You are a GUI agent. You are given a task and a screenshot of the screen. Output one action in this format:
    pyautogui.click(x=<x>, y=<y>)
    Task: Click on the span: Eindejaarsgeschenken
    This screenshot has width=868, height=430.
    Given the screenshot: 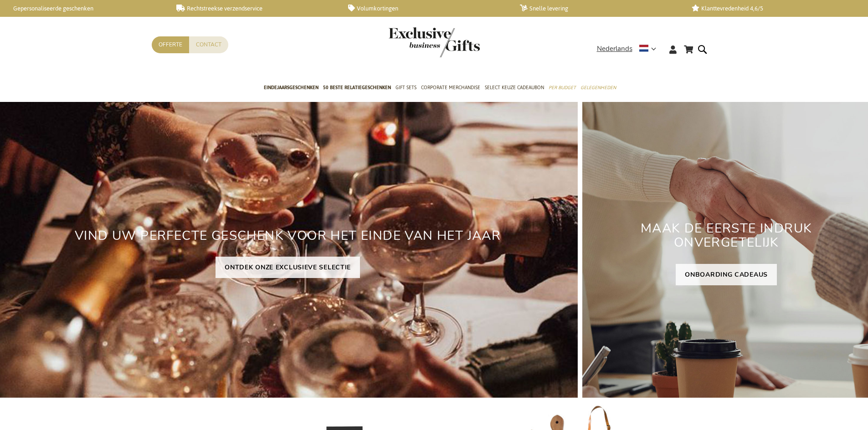 What is the action you would take?
    pyautogui.click(x=291, y=87)
    